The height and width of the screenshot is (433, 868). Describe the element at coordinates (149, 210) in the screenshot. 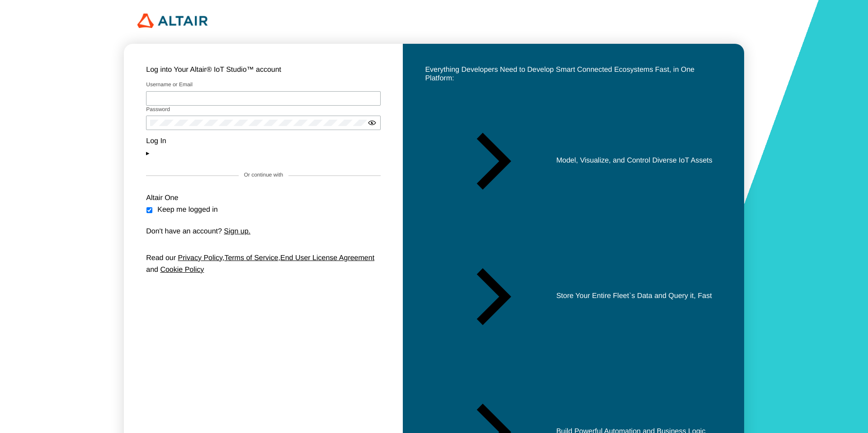

I see `input: Keep me logged in` at that location.